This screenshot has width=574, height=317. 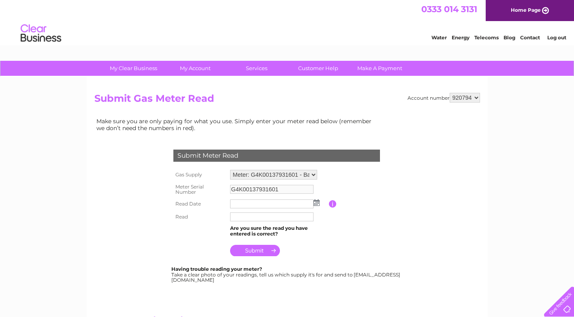 What do you see at coordinates (557, 37) in the screenshot?
I see `a: Log out` at bounding box center [557, 37].